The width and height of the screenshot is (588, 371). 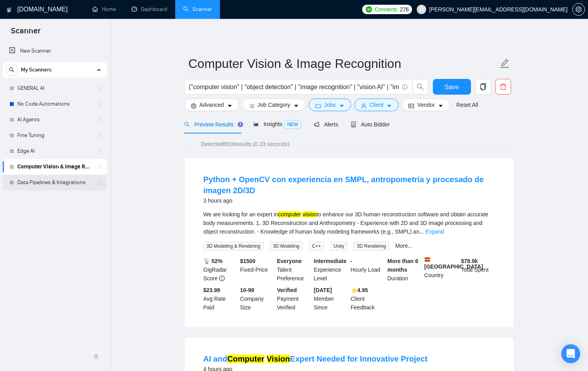 What do you see at coordinates (376, 105) in the screenshot?
I see `button: userClientcaret-down` at bounding box center [376, 105].